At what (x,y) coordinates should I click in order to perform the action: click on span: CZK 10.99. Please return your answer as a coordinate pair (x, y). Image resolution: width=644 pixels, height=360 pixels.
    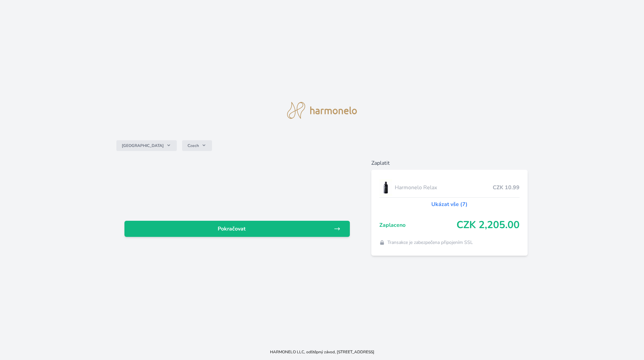
    Looking at the image, I should click on (506, 187).